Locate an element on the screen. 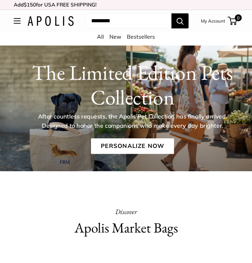 This screenshot has width=252, height=263. a: 0 is located at coordinates (232, 21).